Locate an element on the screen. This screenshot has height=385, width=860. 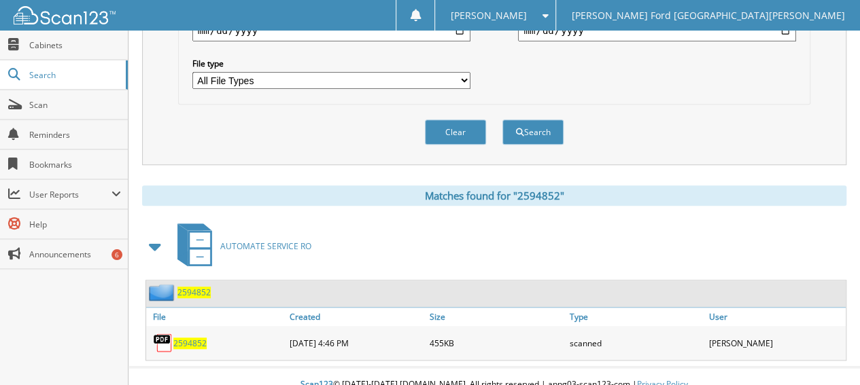
span: Announcements is located at coordinates (75, 254).